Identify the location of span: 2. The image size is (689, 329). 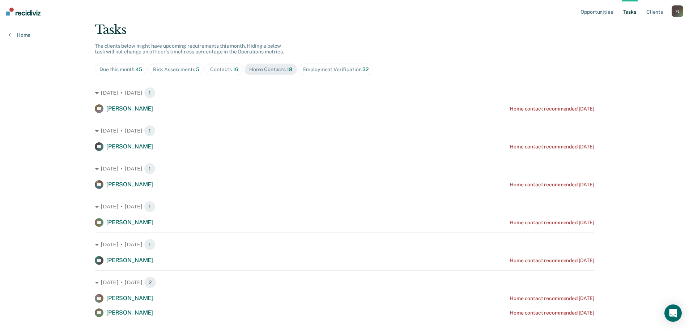
(150, 283).